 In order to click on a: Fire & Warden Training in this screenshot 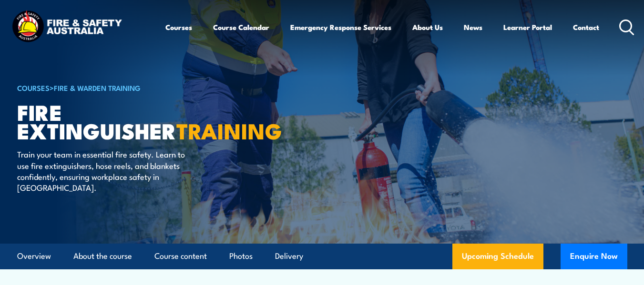, I will do `click(97, 88)`.